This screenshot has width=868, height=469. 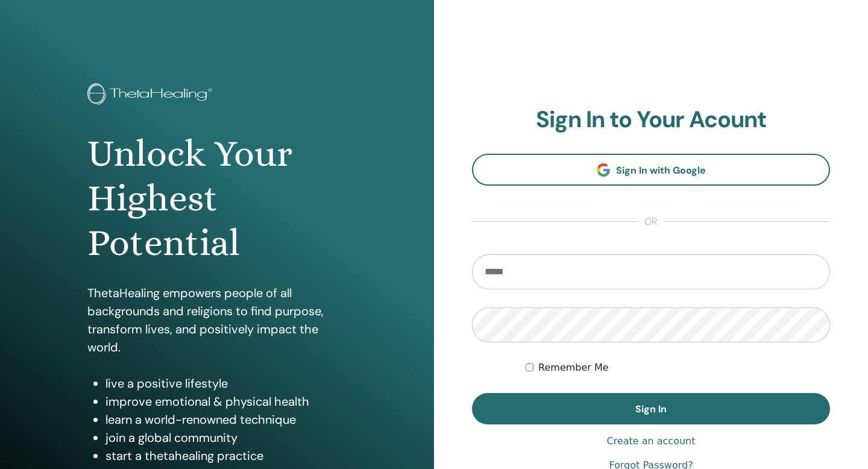 I want to click on p: ThetaHealing empowers people of all backgrounds and religions to find purpose, transform lives, a..., so click(x=217, y=320).